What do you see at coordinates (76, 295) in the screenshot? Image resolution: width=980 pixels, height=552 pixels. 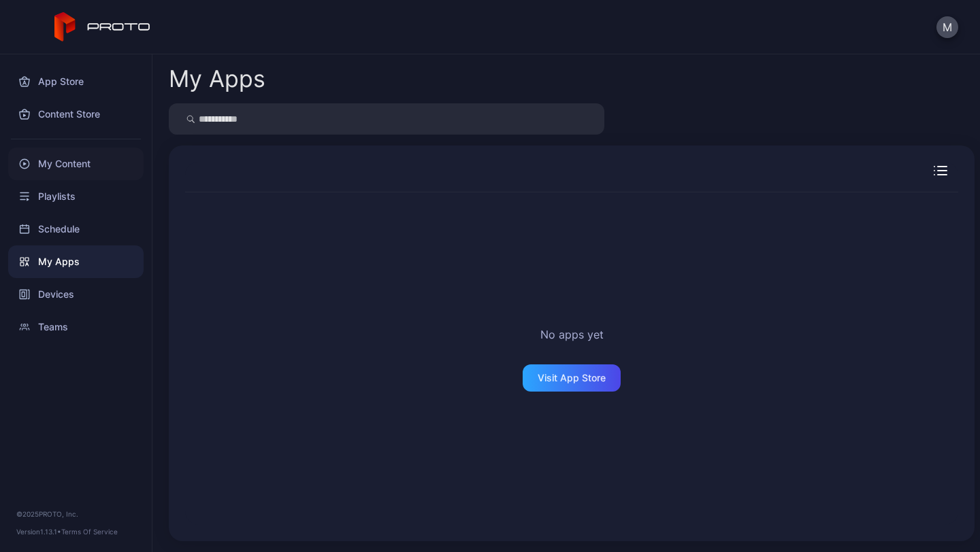 I see `div: Devices` at bounding box center [76, 295].